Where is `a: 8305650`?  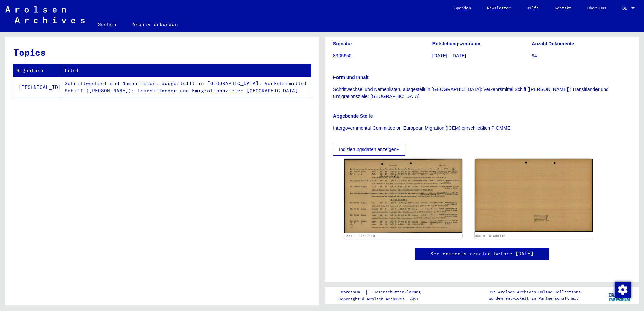 a: 8305650 is located at coordinates (342, 55).